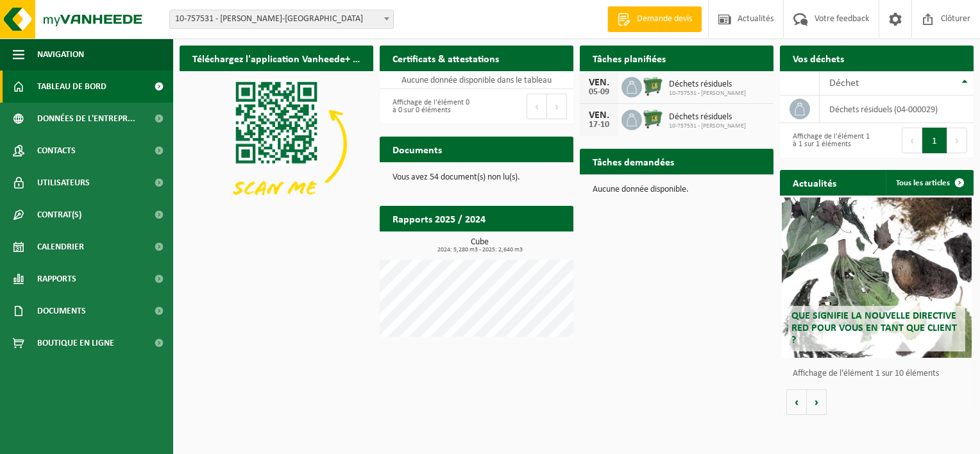 This screenshot has height=454, width=980. I want to click on button: 1, so click(935, 141).